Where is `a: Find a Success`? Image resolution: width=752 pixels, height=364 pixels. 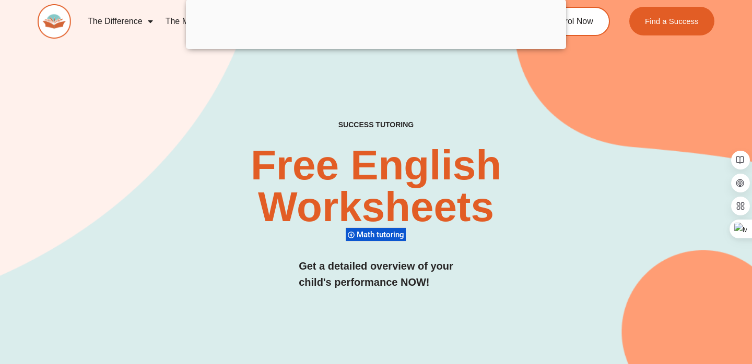
a: Find a Success is located at coordinates (671, 21).